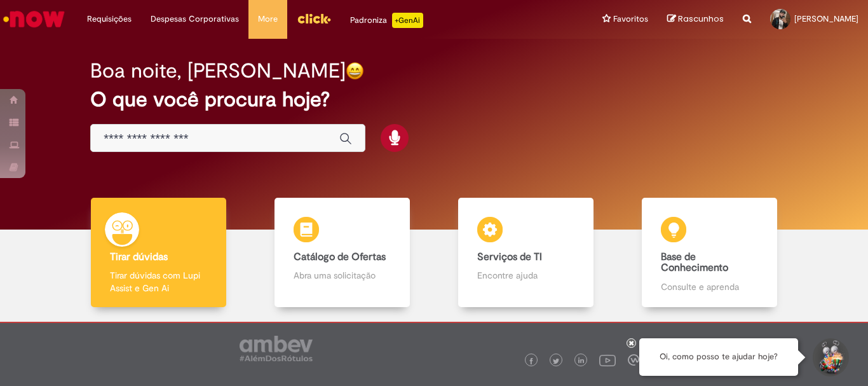  Describe the element at coordinates (276, 348) in the screenshot. I see `img: logo_footer_ambev_rotulo_gray.png` at that location.